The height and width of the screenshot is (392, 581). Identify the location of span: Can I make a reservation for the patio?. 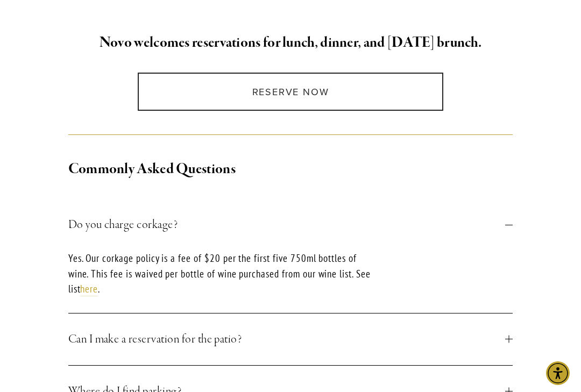
(286, 339).